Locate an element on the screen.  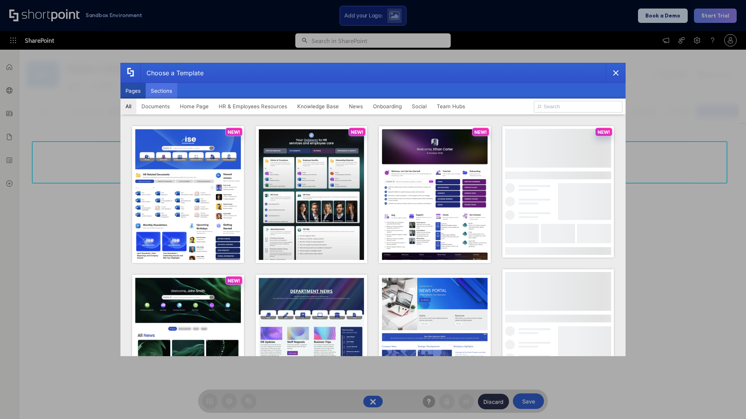
div: Choose a Template is located at coordinates (172, 73).